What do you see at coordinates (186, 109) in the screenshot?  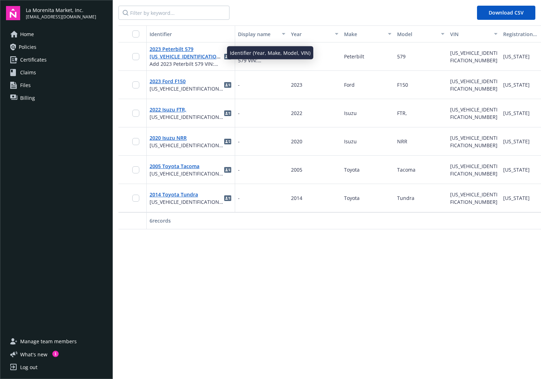 I see `span: 2022 Isuzu FTR,` at bounding box center [186, 109].